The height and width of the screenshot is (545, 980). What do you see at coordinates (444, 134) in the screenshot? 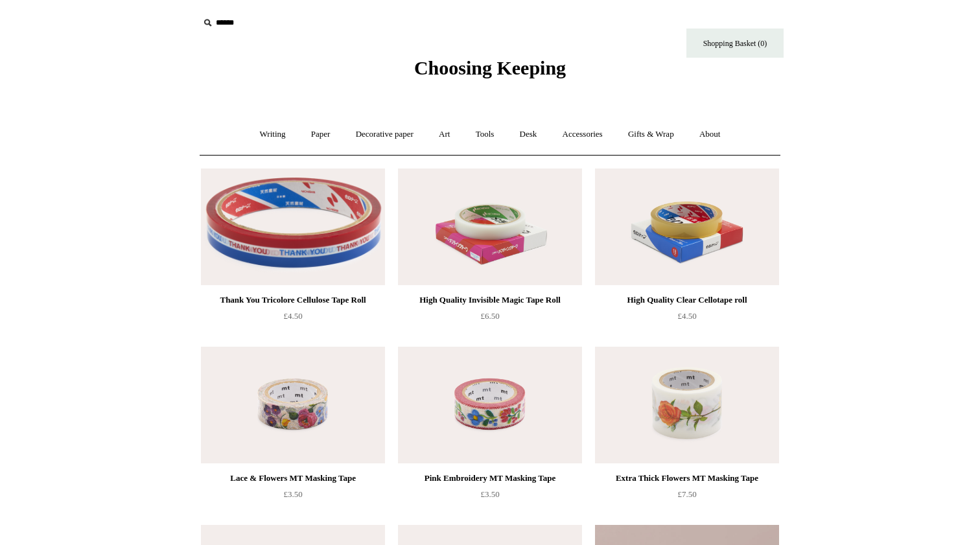
I see `a: Art` at bounding box center [444, 134].